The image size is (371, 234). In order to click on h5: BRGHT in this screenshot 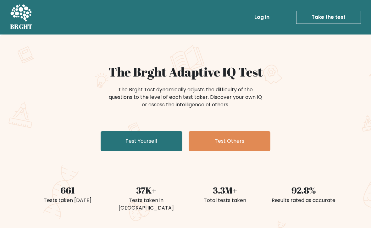, I will do `click(21, 27)`.